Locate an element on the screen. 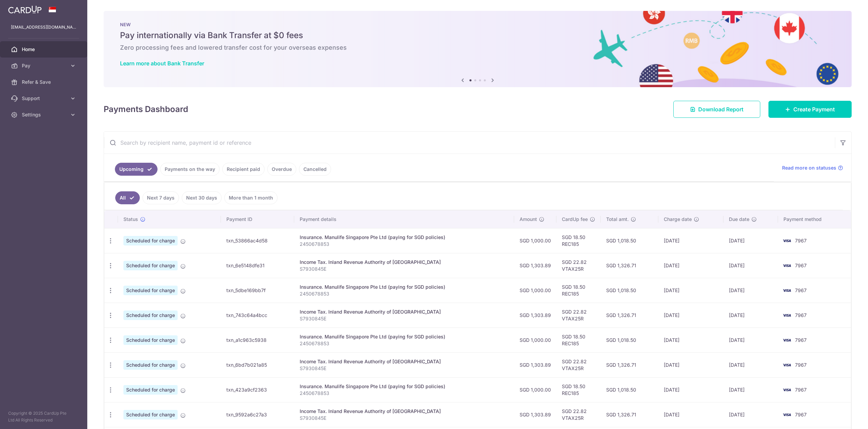 This screenshot has width=868, height=429. a: All is located at coordinates (128, 198).